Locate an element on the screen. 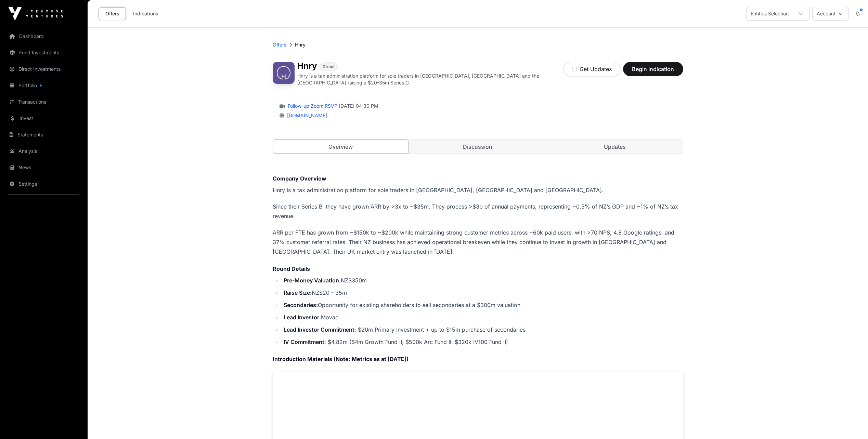 This screenshot has height=439, width=868. a: Settings is located at coordinates (44, 184).